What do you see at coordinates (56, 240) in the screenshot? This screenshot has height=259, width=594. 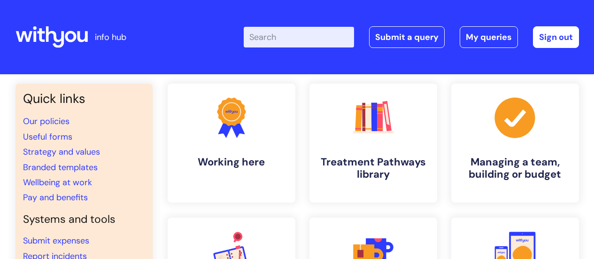 I see `a: Submit expenses` at bounding box center [56, 240].